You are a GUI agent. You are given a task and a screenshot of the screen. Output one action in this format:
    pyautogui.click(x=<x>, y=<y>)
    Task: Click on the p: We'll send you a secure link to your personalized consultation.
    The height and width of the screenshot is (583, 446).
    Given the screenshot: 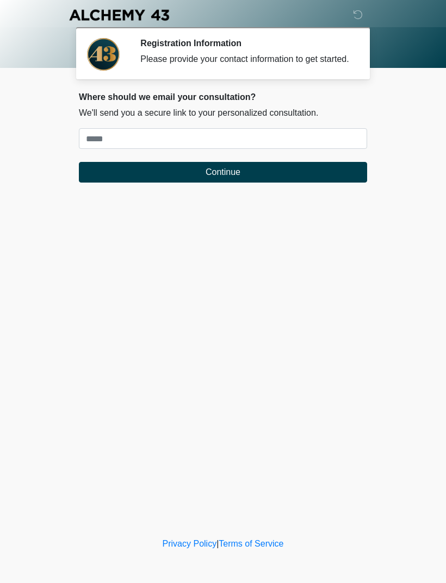 What is the action you would take?
    pyautogui.click(x=223, y=113)
    